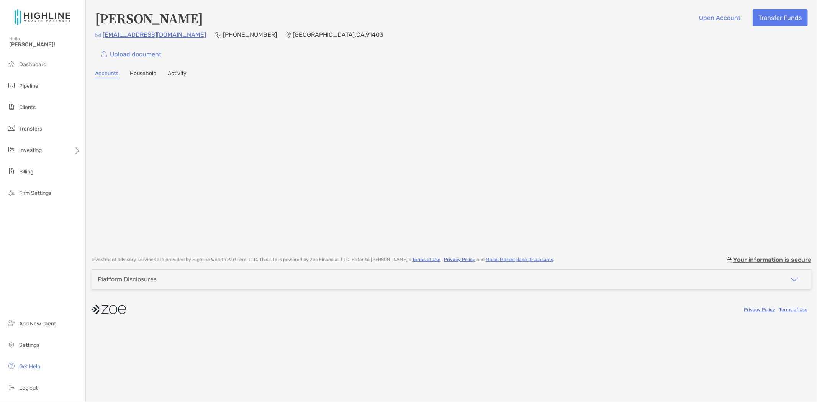 This screenshot has width=817, height=402. Describe the element at coordinates (35, 193) in the screenshot. I see `span: Firm Settings` at that location.